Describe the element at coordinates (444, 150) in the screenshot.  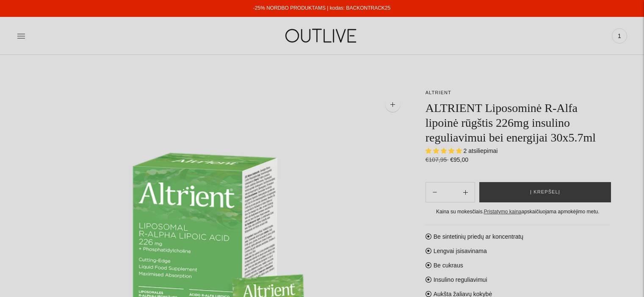
I see `span: 5.00 stars` at that location.